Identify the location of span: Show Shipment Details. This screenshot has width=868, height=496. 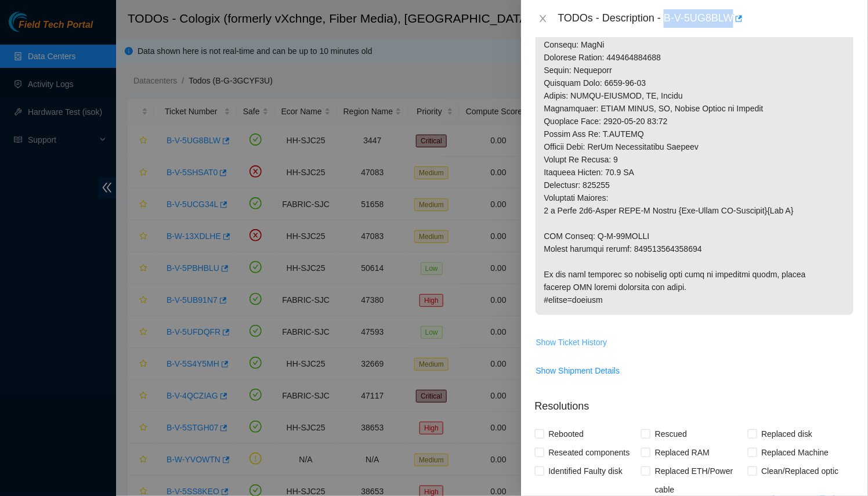
(578, 371).